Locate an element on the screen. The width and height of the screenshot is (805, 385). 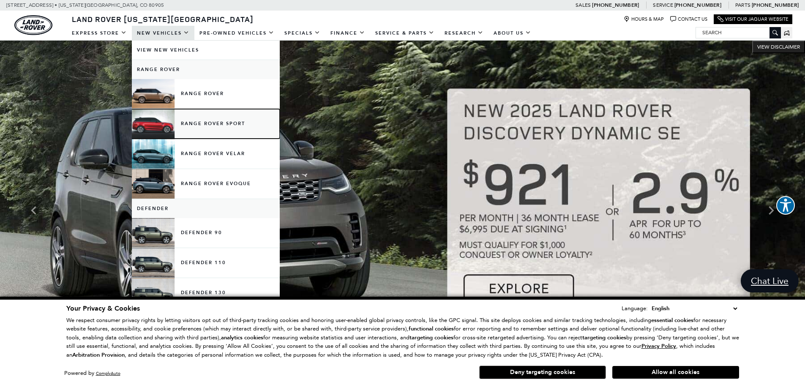
div: Language: is located at coordinates (634, 308).